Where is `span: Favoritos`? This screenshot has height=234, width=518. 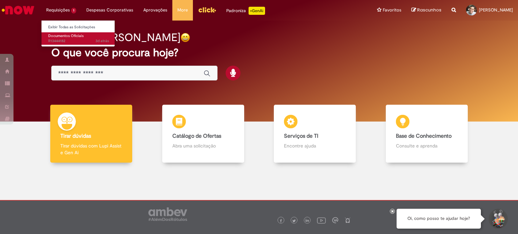 span: Favoritos is located at coordinates (392, 10).